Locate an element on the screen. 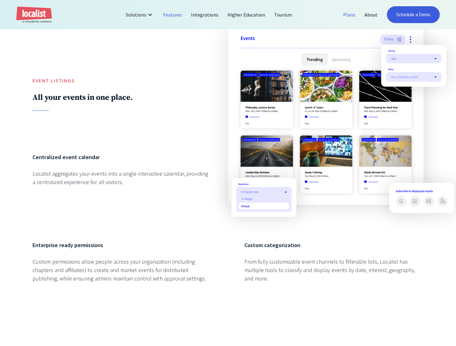  a: Tourism is located at coordinates (283, 15).